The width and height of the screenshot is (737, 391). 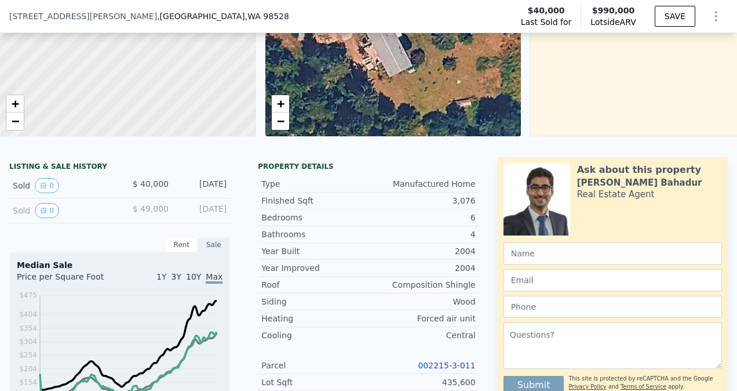 What do you see at coordinates (422, 217) in the screenshot?
I see `div: 6` at bounding box center [422, 217].